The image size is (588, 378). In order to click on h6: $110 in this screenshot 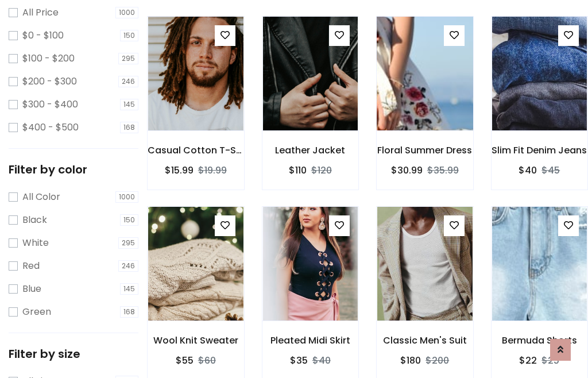, I will do `click(298, 170)`.